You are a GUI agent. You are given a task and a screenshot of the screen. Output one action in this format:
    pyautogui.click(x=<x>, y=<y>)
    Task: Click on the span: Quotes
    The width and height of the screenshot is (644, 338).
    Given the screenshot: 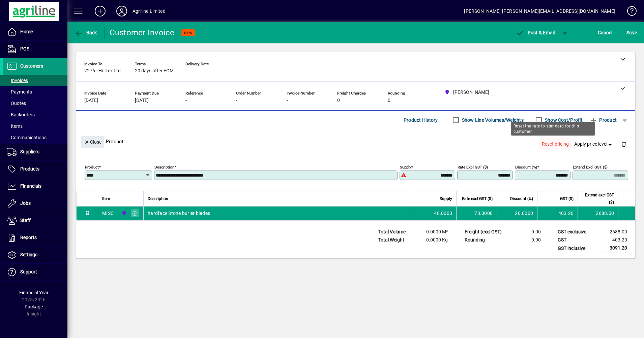 What is the action you would take?
    pyautogui.click(x=16, y=103)
    